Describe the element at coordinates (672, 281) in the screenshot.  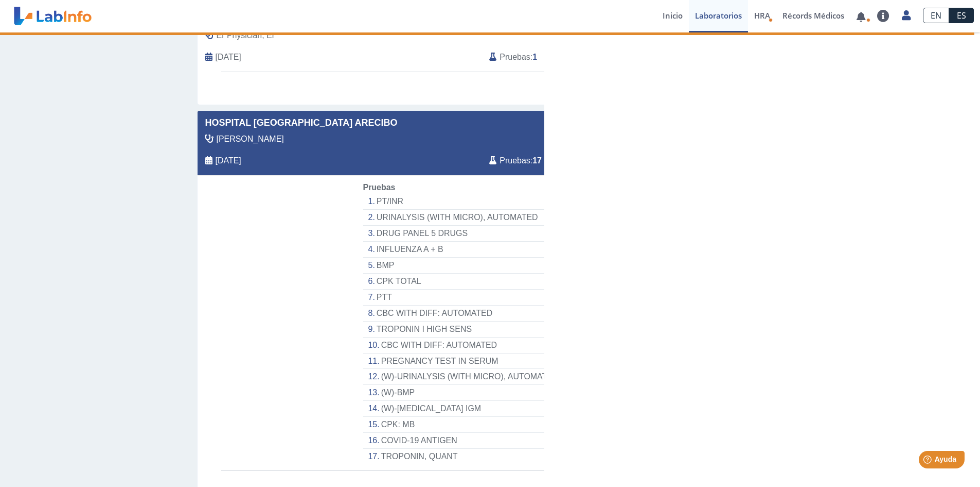
I see `li: CPK TOTAL` at that location.